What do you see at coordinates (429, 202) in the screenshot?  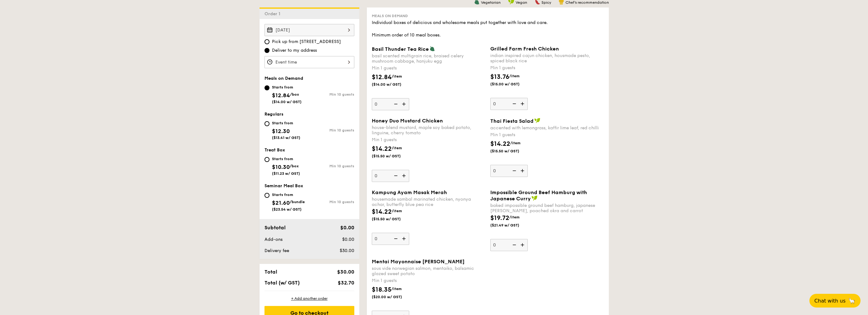 I see `div: housemade sambal marinated chicken, nyonya achar, butterfly blue pea rice` at bounding box center [429, 202].